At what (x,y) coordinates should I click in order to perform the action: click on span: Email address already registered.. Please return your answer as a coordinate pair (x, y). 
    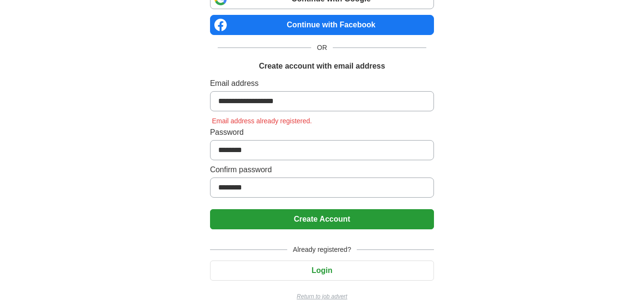
    Looking at the image, I should click on (262, 121).